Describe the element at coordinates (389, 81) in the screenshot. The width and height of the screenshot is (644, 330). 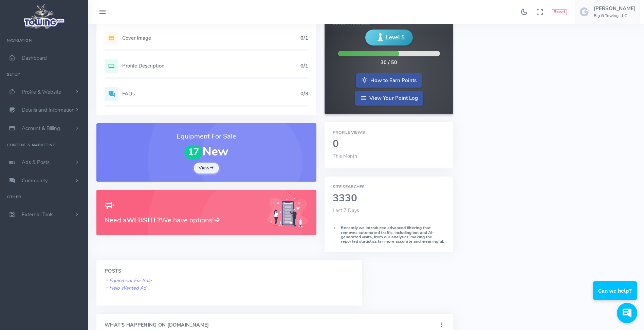
I see `a: How to Earn Points` at that location.